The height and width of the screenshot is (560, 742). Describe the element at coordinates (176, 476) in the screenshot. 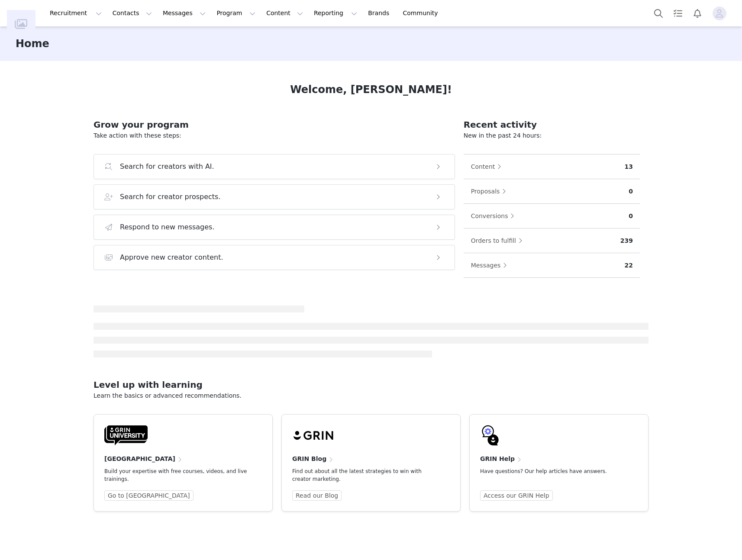

I see `p: Build your expertise with free courses, videos, and live trainings.` at that location.